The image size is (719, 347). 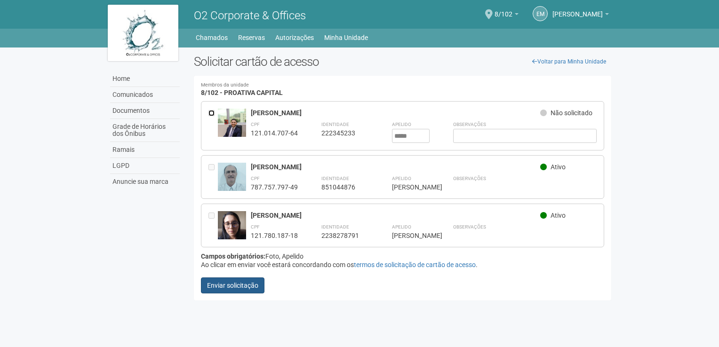 What do you see at coordinates (402, 265) in the screenshot?
I see `div: Ao clicar em enviar você estará concordando com os .` at bounding box center [402, 265].